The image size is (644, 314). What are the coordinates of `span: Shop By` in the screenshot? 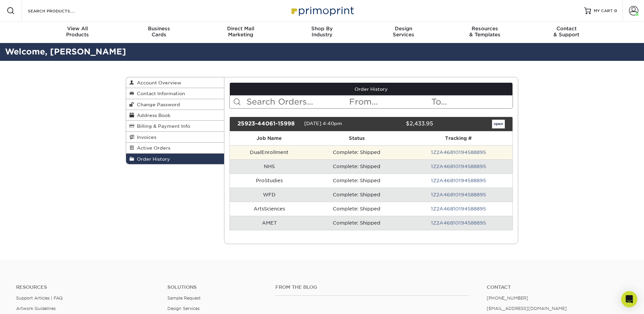 It's located at (322, 29).